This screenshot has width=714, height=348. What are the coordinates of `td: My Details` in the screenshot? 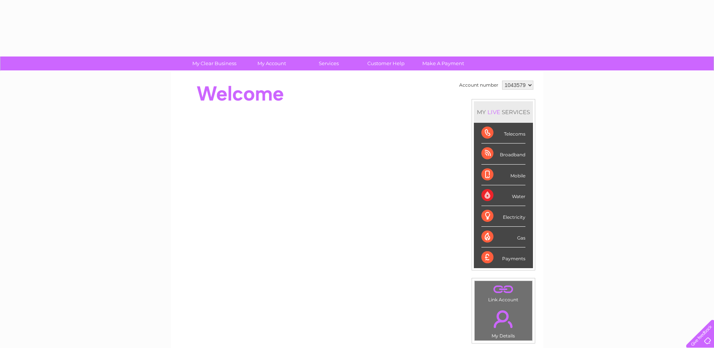 It's located at (503, 322).